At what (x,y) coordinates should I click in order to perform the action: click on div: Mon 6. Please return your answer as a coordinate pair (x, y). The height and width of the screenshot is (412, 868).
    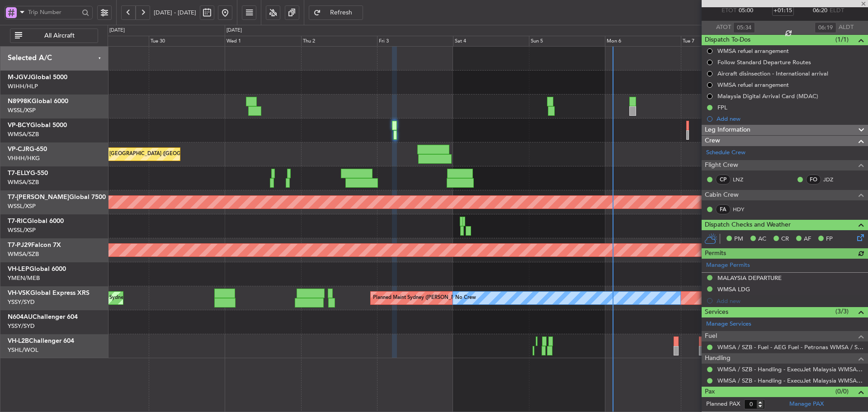
    Looking at the image, I should click on (643, 41).